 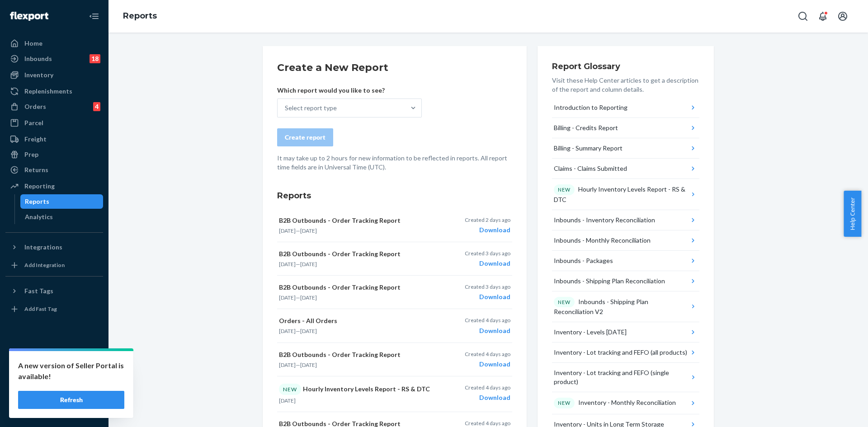 I want to click on button: Open Search Box, so click(x=803, y=16).